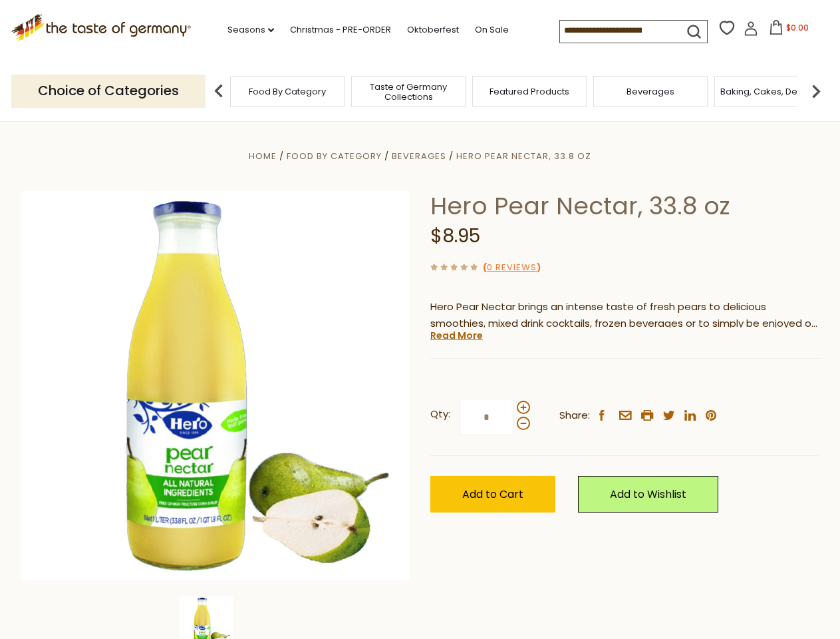 Image resolution: width=840 pixels, height=639 pixels. What do you see at coordinates (771, 91) in the screenshot?
I see `span: Baking, Cakes, Desserts` at bounding box center [771, 91].